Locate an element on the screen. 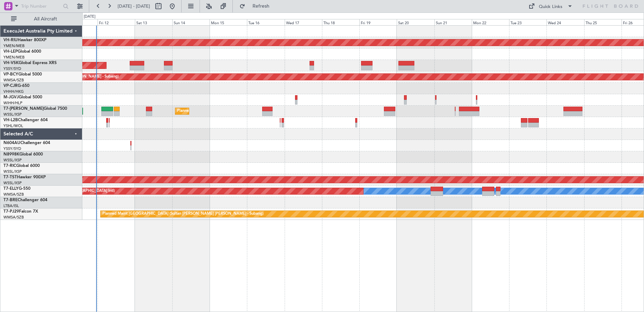 The width and height of the screenshot is (644, 312). span: M-JGVJ is located at coordinates (11, 98).